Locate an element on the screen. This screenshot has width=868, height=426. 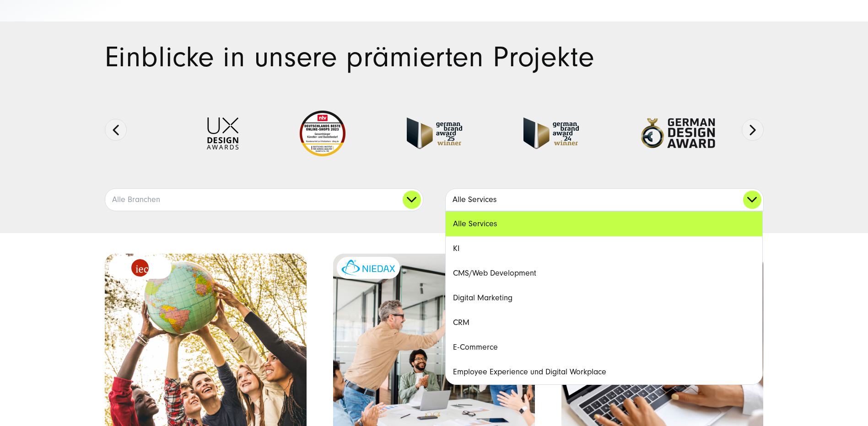
button: Next is located at coordinates (753, 130).